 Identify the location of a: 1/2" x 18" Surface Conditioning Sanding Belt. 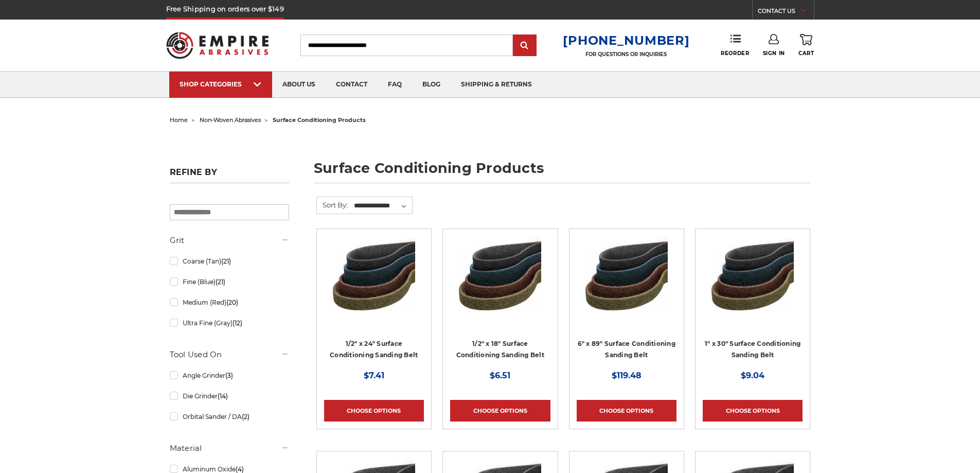
(500, 349).